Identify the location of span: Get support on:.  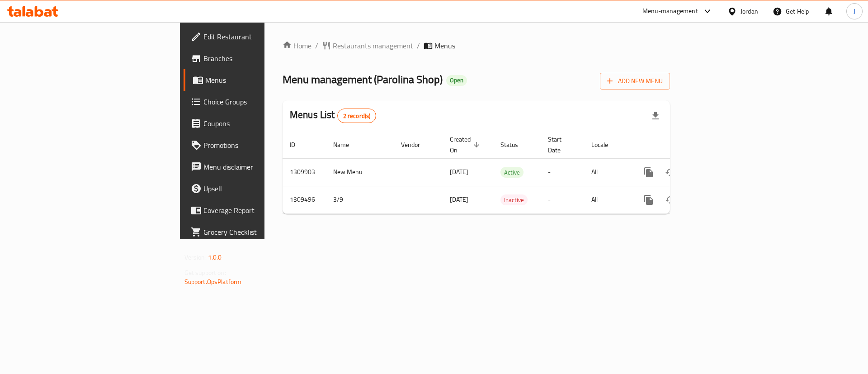
(206, 273).